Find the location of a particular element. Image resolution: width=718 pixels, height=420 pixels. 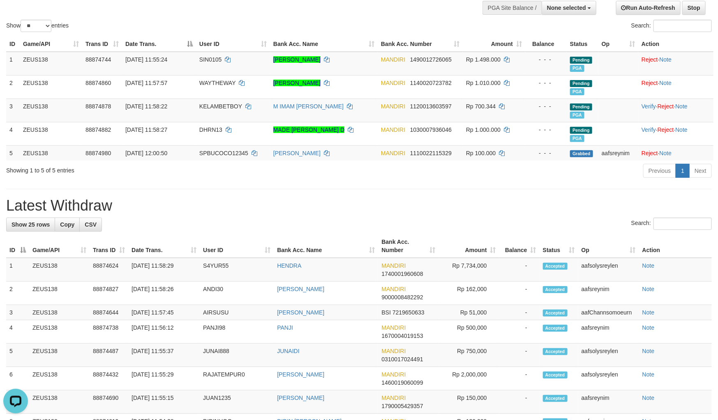

span: Rp 1.010.000 is located at coordinates (483, 83).